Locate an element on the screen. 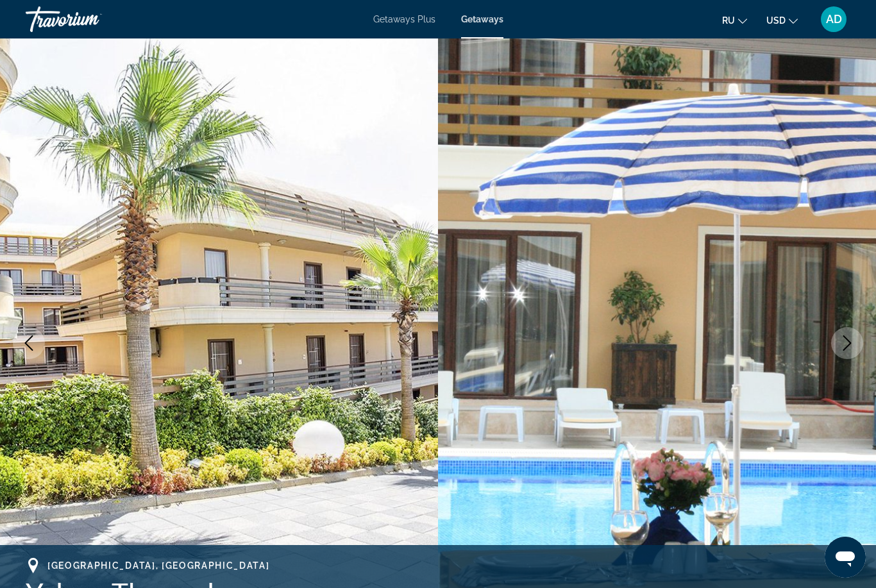 This screenshot has height=588, width=876. button: User Menu is located at coordinates (834, 19).